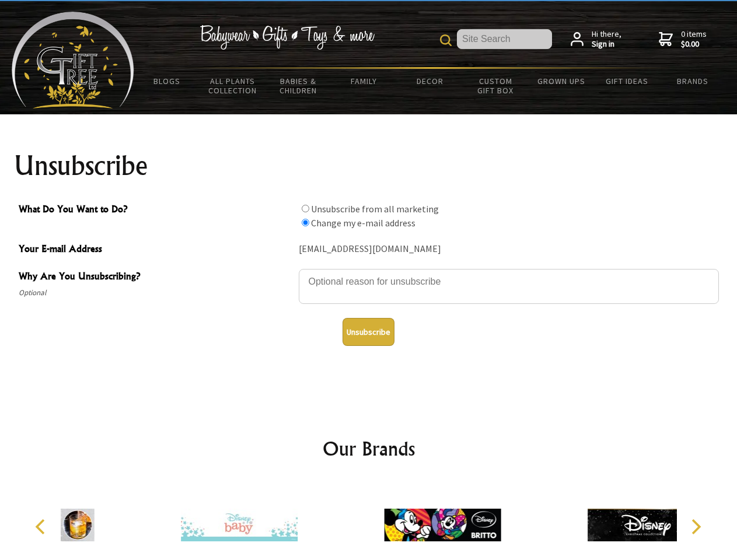  What do you see at coordinates (298, 86) in the screenshot?
I see `a: Babies & Children` at bounding box center [298, 86].